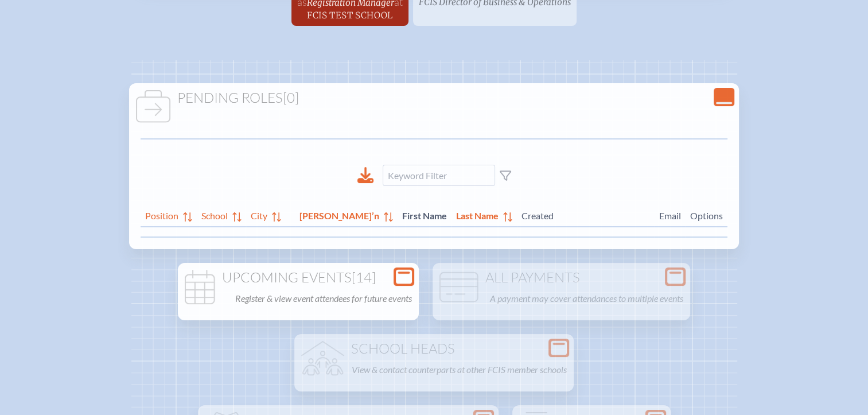  What do you see at coordinates (323, 298) in the screenshot?
I see `p: Register & view event attendees for future events` at bounding box center [323, 298].